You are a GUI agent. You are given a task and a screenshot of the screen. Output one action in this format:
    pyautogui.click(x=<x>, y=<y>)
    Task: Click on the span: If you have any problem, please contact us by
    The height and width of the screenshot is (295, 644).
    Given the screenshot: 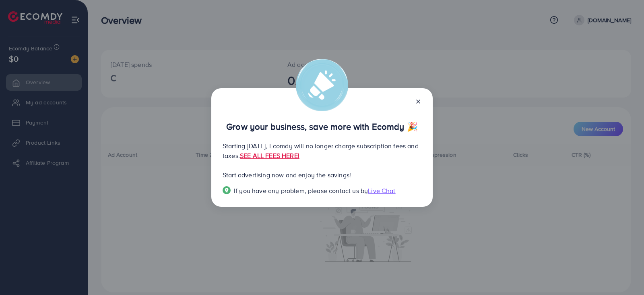 What is the action you would take?
    pyautogui.click(x=301, y=191)
    